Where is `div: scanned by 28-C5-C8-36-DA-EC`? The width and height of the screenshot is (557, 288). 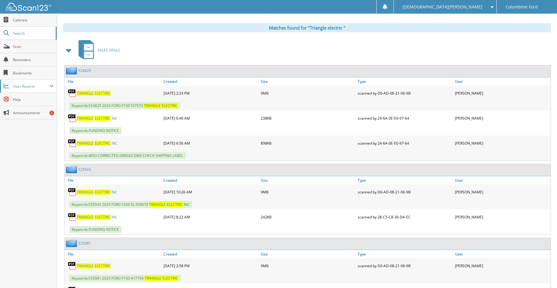 div: scanned by 28-C5-C8-36-DA-EC is located at coordinates (405, 217).